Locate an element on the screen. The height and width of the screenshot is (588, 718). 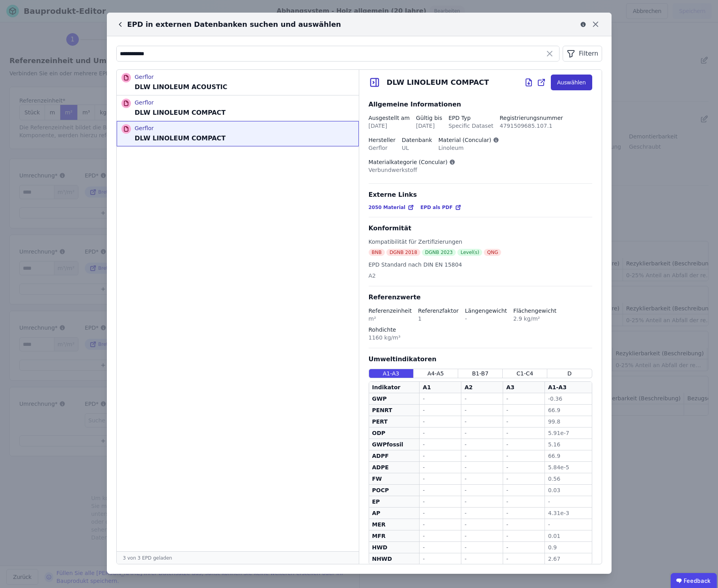
div: Linoleum is located at coordinates (469, 148).